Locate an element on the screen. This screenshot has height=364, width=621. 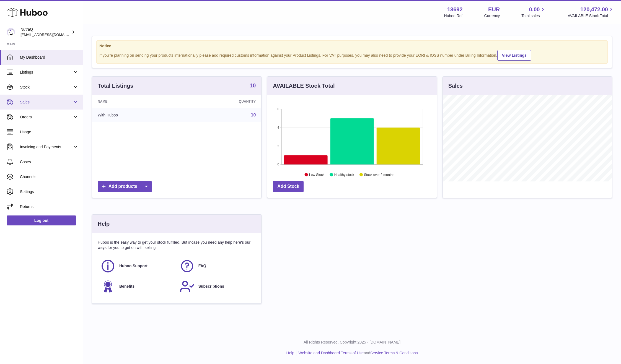
a: Add Stock is located at coordinates (288, 186).